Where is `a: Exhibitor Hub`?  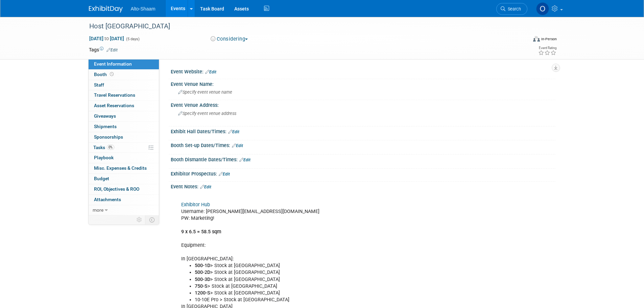
a: Exhibitor Hub is located at coordinates (196, 204).